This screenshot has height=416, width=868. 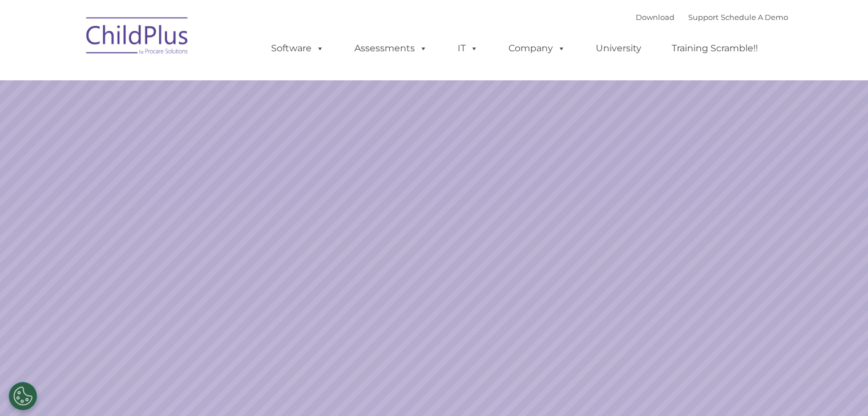 What do you see at coordinates (655, 17) in the screenshot?
I see `a: Download` at bounding box center [655, 17].